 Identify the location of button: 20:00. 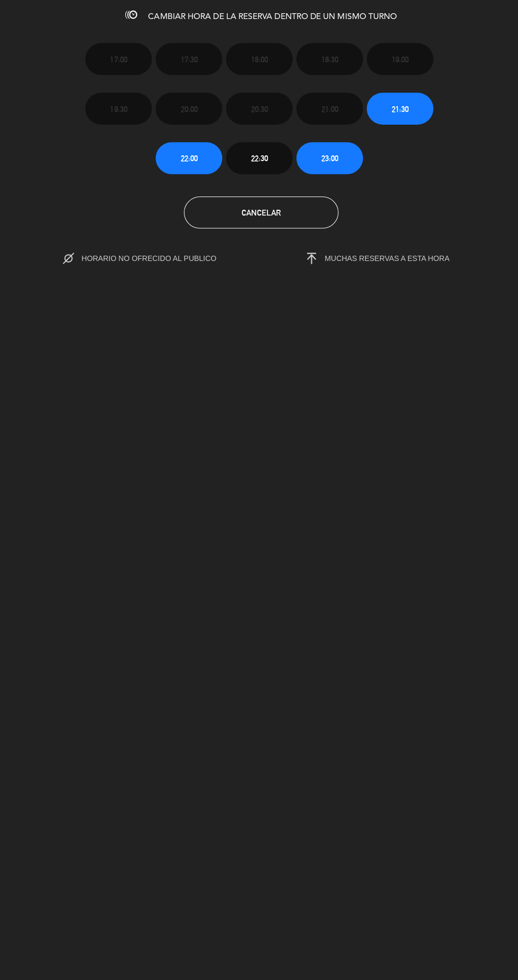
(187, 111).